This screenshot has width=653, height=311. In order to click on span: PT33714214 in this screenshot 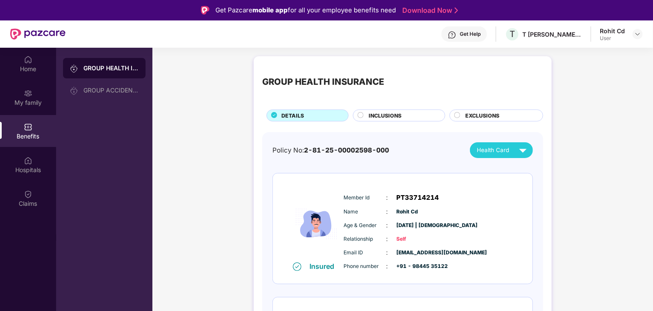, I will do `click(418, 198)`.